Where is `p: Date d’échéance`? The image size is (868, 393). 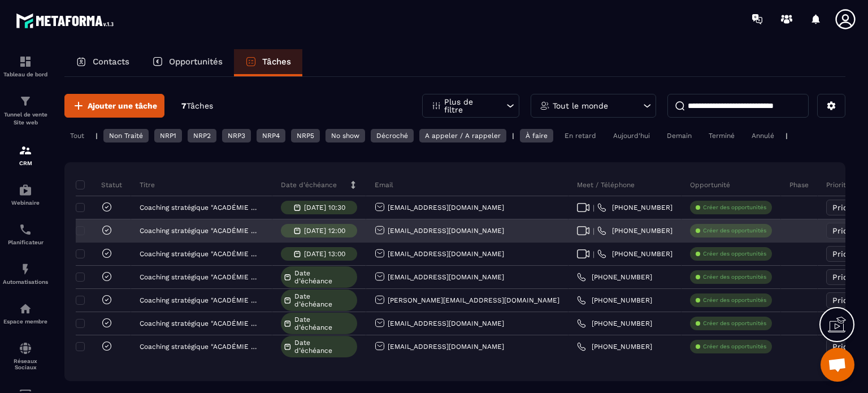
p: Date d’échéance is located at coordinates (308, 185).